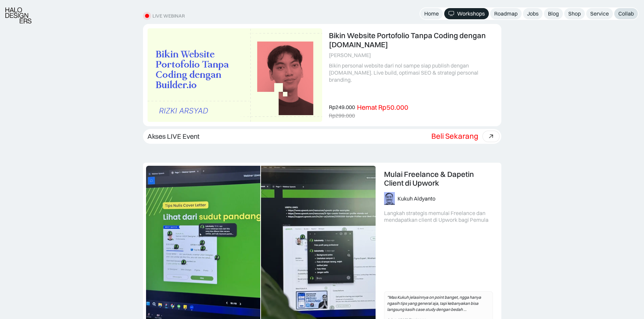 This screenshot has height=319, width=644. Describe the element at coordinates (169, 16) in the screenshot. I see `div: LIVE WEBINAR` at that location.